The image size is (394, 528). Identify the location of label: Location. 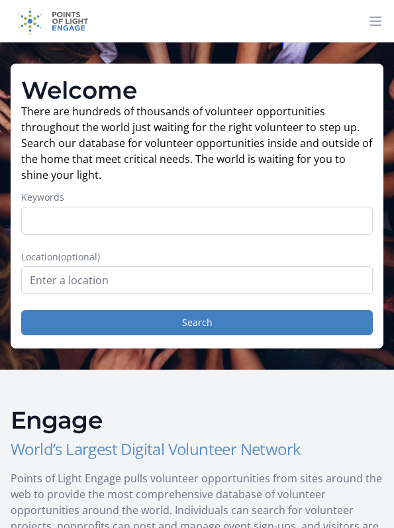
(197, 257).